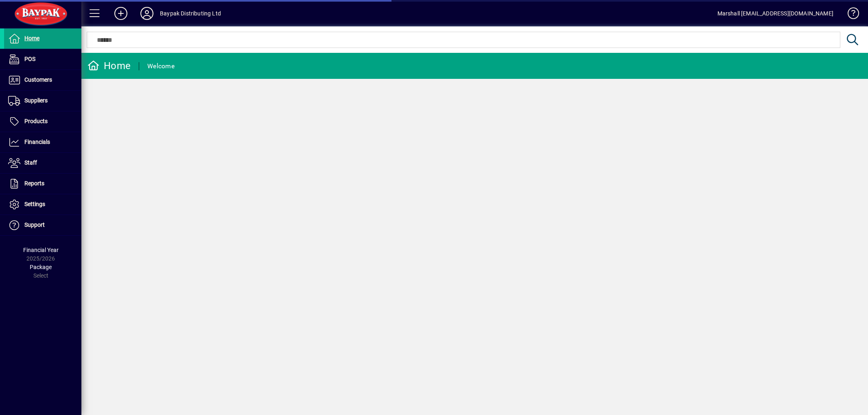 This screenshot has width=868, height=415. Describe the element at coordinates (42, 204) in the screenshot. I see `a: Settings` at that location.